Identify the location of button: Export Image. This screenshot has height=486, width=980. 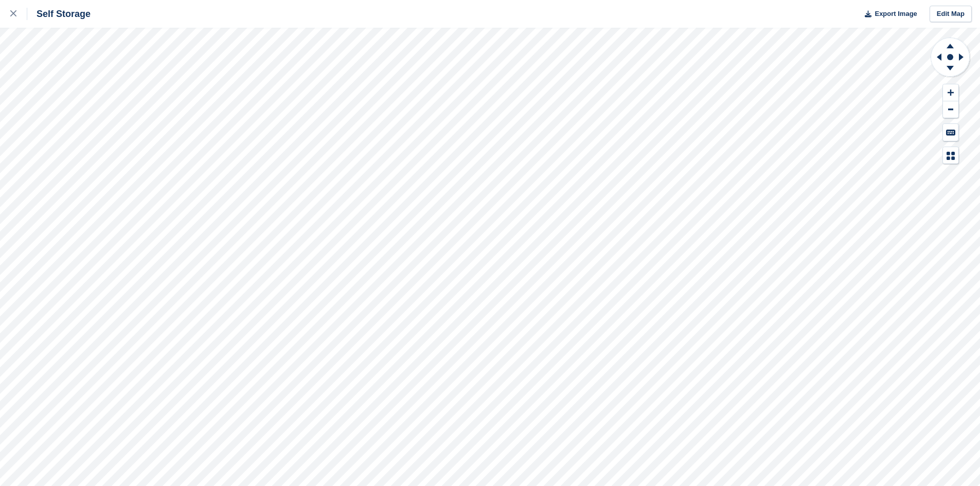
(888, 14).